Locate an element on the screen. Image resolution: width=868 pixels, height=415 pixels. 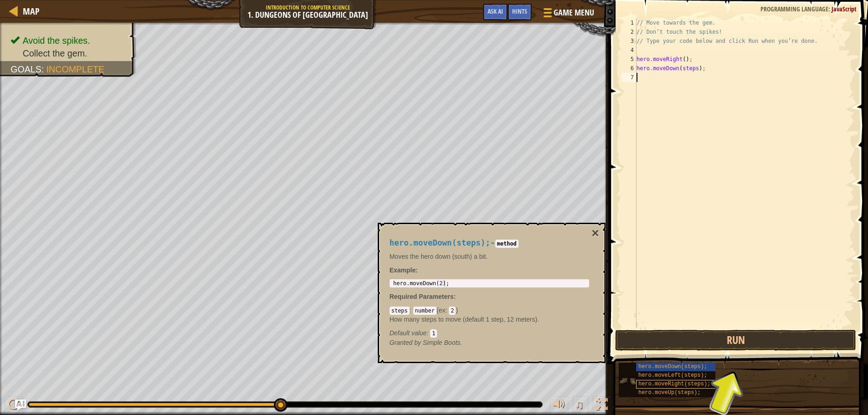
span: hero.moveLeft(steps); is located at coordinates (673, 376).